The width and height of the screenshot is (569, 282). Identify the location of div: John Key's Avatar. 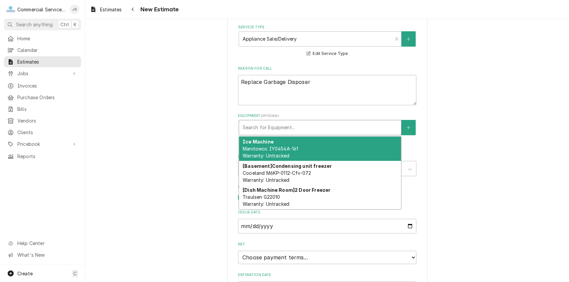
(75, 9).